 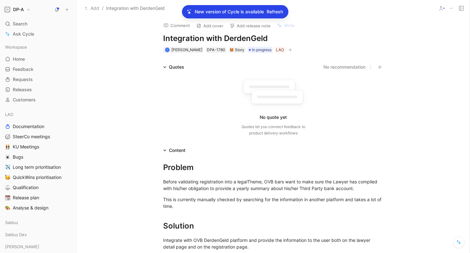 I want to click on span: Salduz Dev, so click(x=16, y=235).